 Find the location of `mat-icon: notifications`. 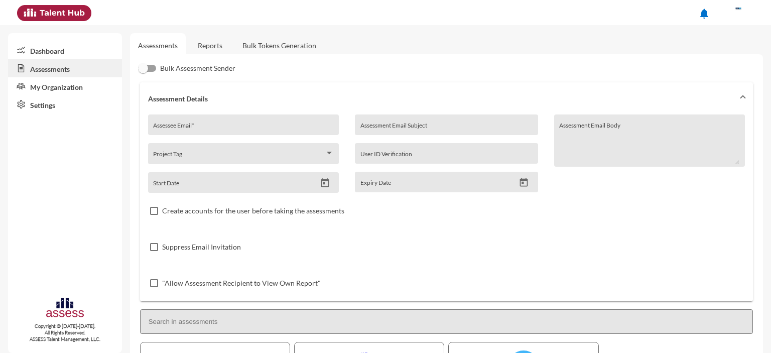

mat-icon: notifications is located at coordinates (704, 14).